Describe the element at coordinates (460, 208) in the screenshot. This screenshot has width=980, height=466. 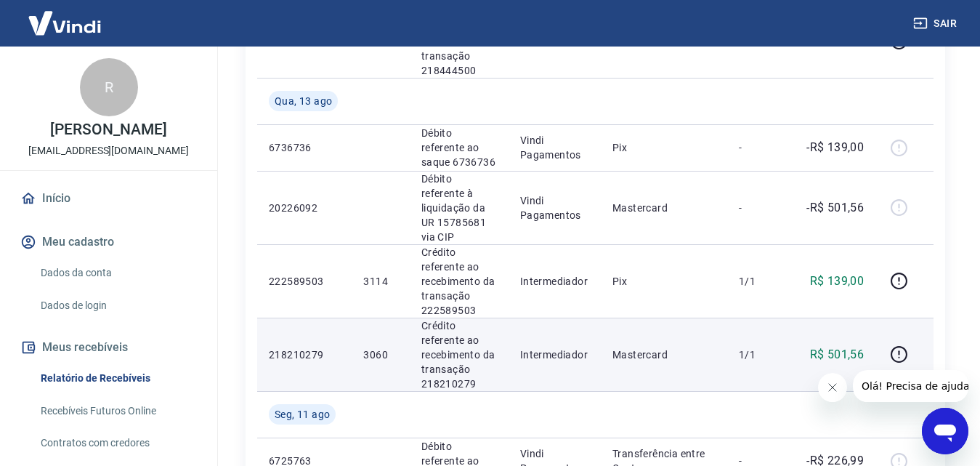
I see `p: Débito referente à liquidação da UR 15785681 via CIP` at that location.